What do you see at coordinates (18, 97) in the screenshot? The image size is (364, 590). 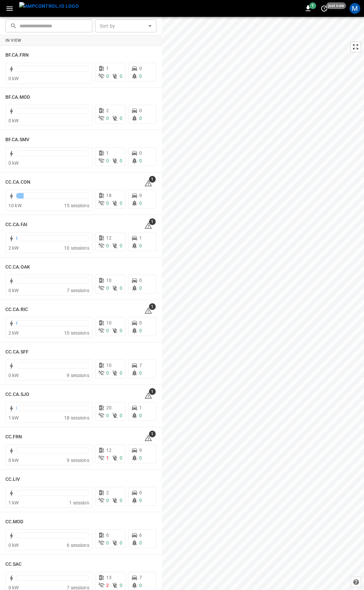 I see `h6: BF.CA.MOD` at bounding box center [18, 97].